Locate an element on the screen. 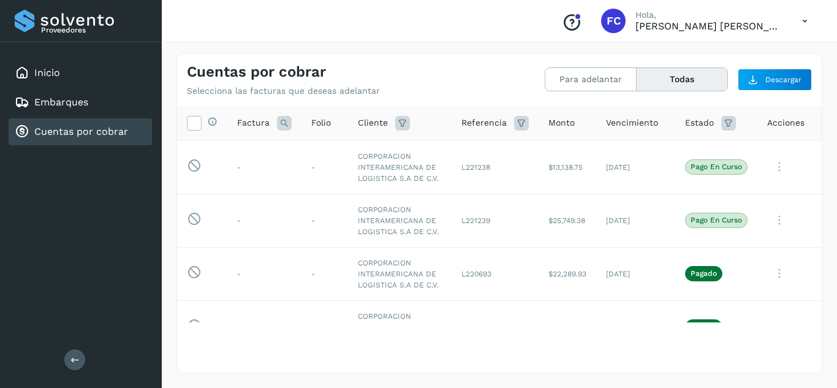 This screenshot has width=837, height=388. div: Cuentas por cobrar is located at coordinates (80, 132).